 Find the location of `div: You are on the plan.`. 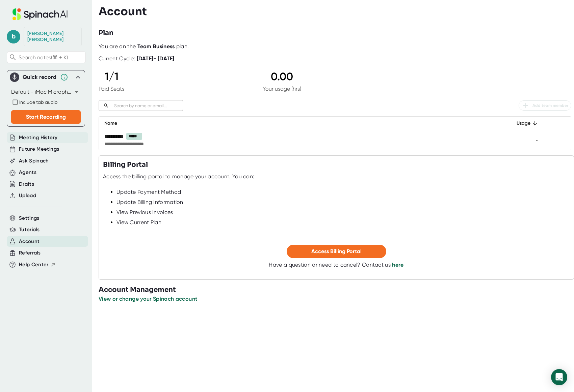

div: You are on the plan. is located at coordinates (335, 46).